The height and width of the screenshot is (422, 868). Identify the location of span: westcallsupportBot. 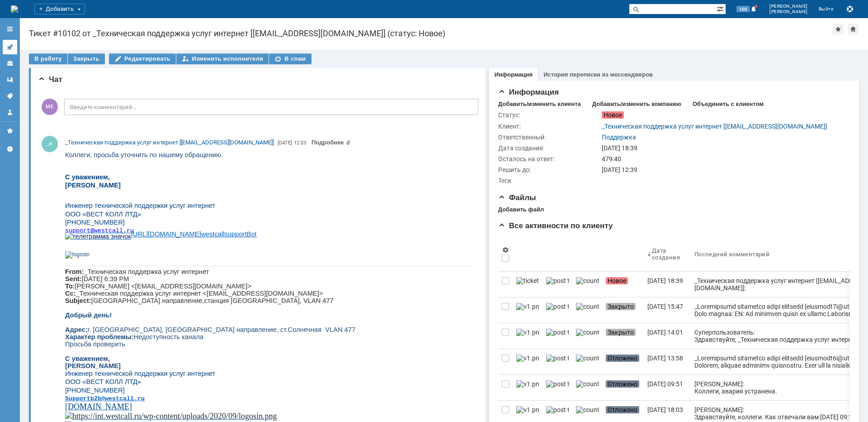
(164, 83).